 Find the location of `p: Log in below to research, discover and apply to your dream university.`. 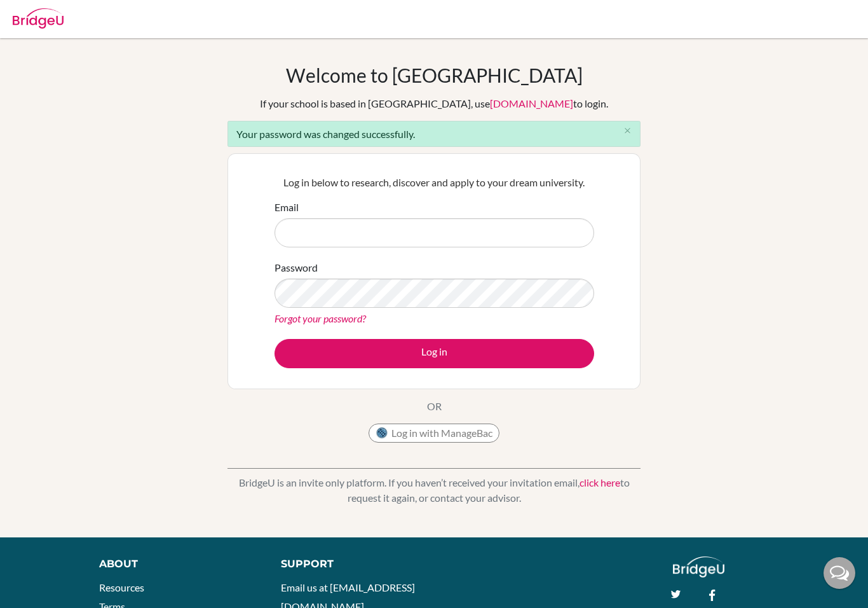

p: Log in below to research, discover and apply to your dream university. is located at coordinates (434, 182).